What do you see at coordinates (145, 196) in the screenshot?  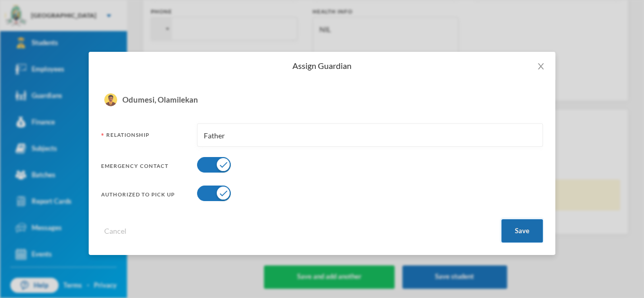 I see `div: Authorized to pick up` at bounding box center [145, 196].